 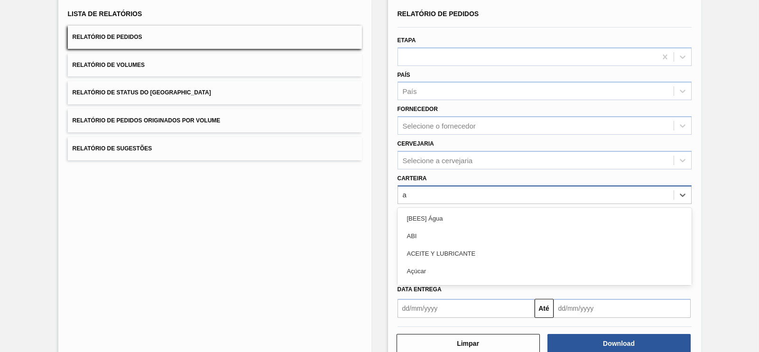 I want to click on span: Relatório de Volumes, so click(x=109, y=65).